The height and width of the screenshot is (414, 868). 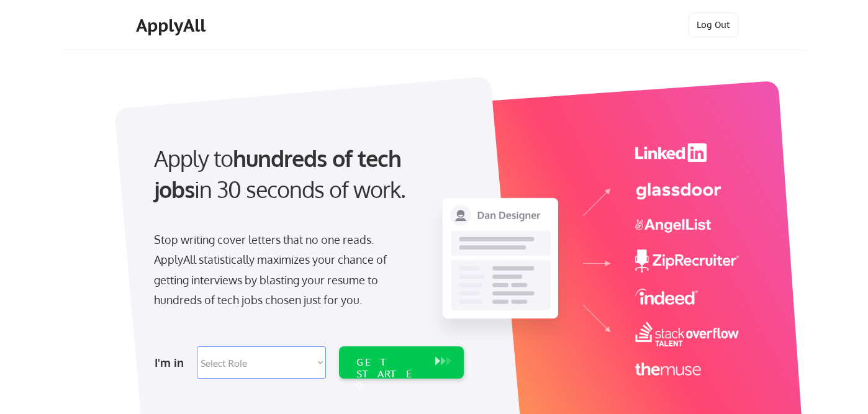 I want to click on strong: hundreds of tech jobs, so click(x=280, y=173).